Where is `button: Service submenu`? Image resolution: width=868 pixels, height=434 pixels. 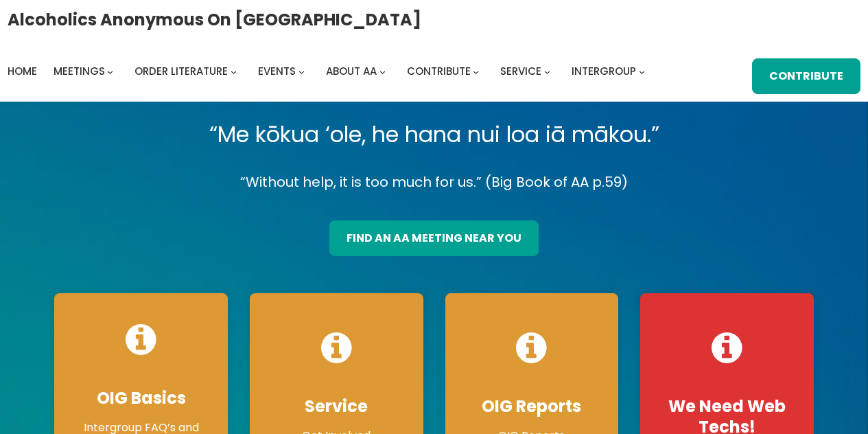
button: Service submenu is located at coordinates (547, 70).